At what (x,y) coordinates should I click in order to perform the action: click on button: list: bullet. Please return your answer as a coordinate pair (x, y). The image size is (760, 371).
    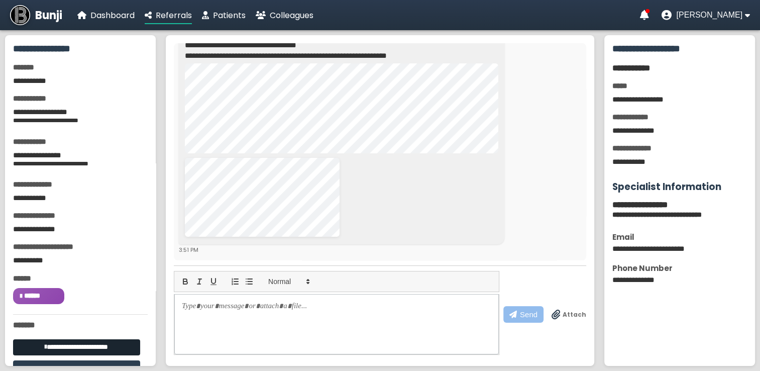
    Looking at the image, I should click on (249, 281).